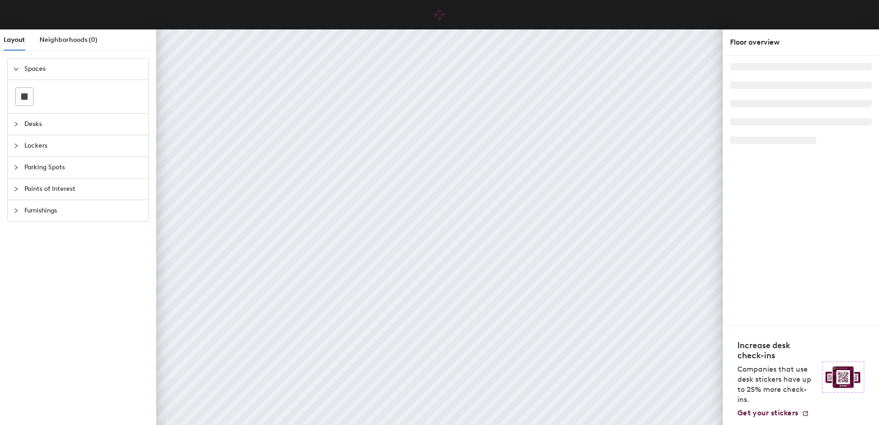 This screenshot has width=879, height=425. Describe the element at coordinates (84, 189) in the screenshot. I see `span: Points of Interest` at that location.